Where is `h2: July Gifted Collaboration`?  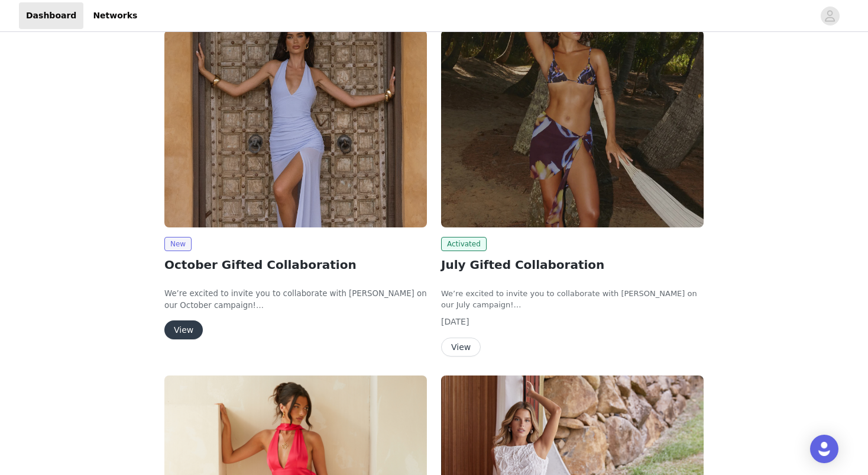 h2: July Gifted Collaboration is located at coordinates (573, 265).